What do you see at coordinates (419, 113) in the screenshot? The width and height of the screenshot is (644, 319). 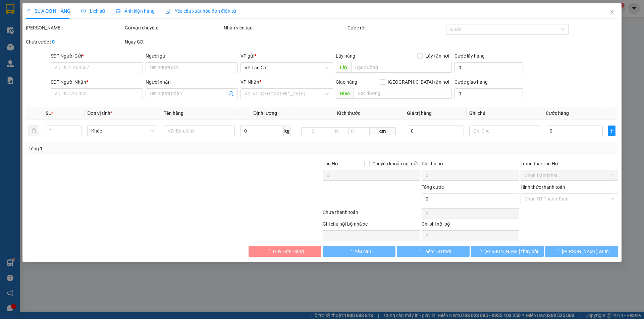 I see `span: Giá trị hàng` at bounding box center [419, 113].